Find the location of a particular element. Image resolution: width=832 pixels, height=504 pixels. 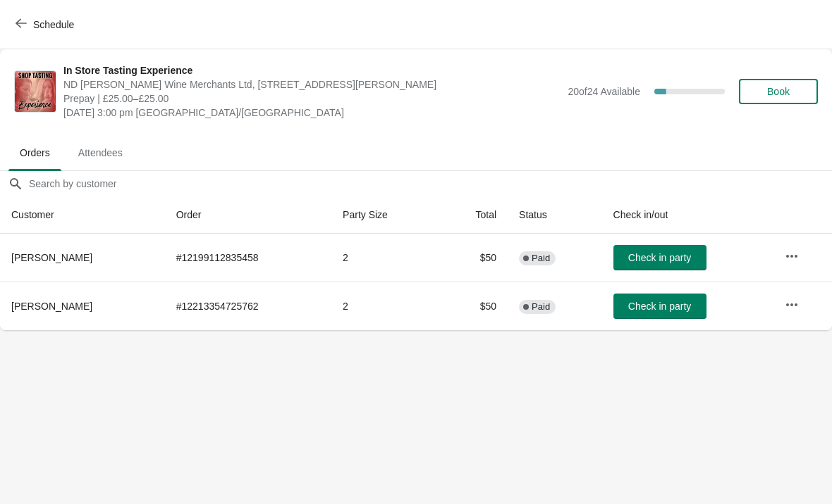

span: 20 of 24 Available is located at coordinates (604, 91).